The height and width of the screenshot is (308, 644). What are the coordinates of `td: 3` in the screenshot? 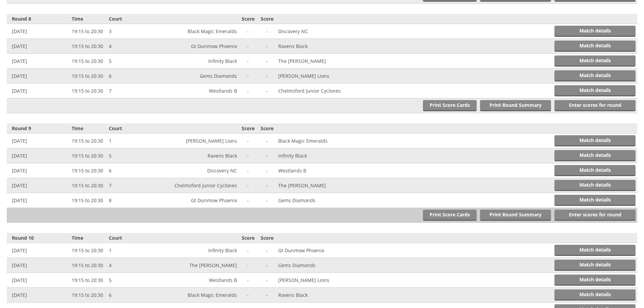 It's located at (135, 31).